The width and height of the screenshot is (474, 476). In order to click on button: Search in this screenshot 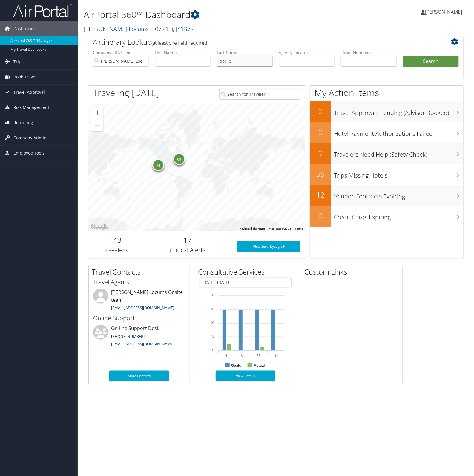, I will do `click(431, 61)`.